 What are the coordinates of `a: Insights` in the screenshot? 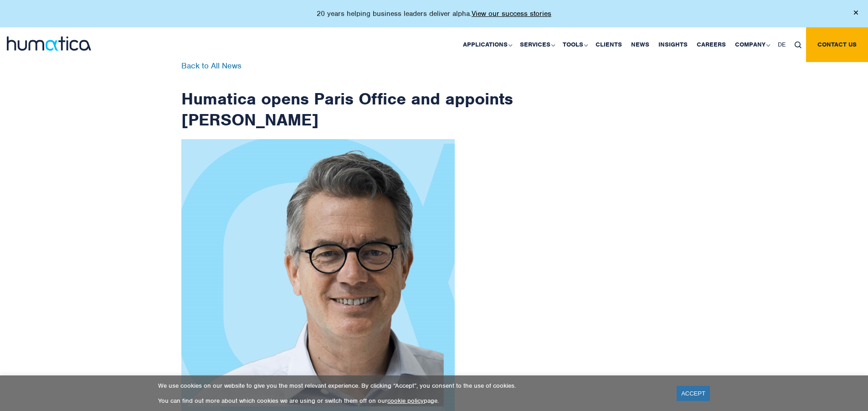 It's located at (673, 44).